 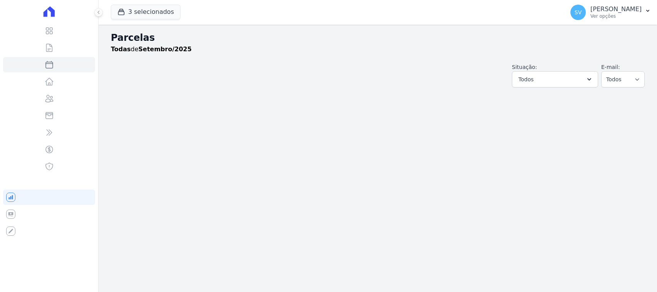 I want to click on label: Situação:, so click(x=524, y=67).